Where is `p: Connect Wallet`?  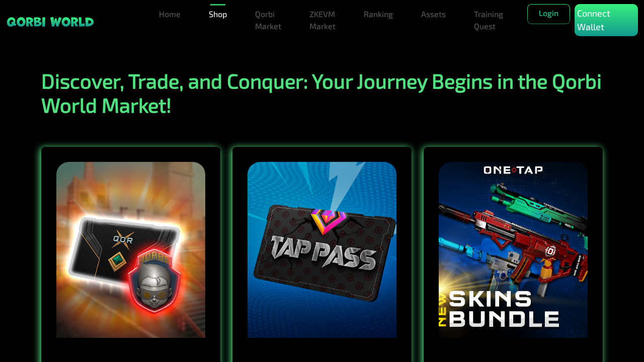
p: Connect Wallet is located at coordinates (606, 20).